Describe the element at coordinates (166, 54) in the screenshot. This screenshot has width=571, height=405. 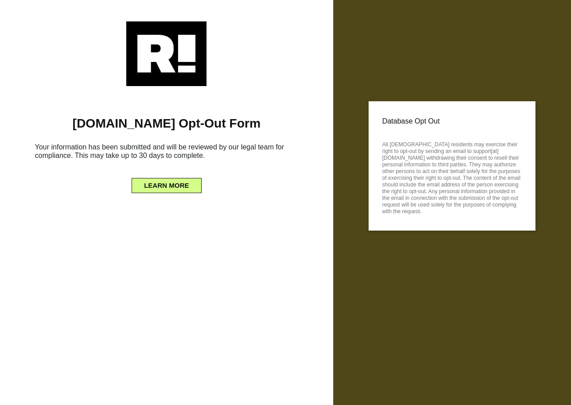
I see `img: Retention.com` at that location.